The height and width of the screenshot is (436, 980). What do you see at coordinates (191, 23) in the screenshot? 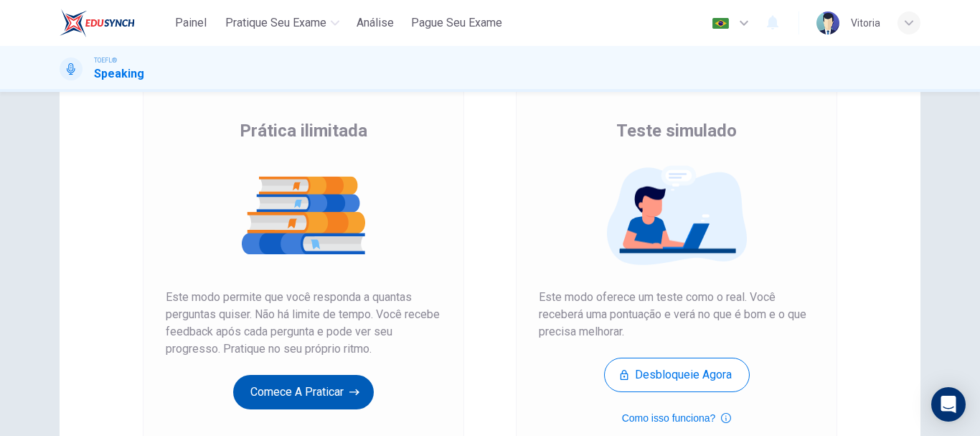
I see `button: Painel` at bounding box center [191, 23].